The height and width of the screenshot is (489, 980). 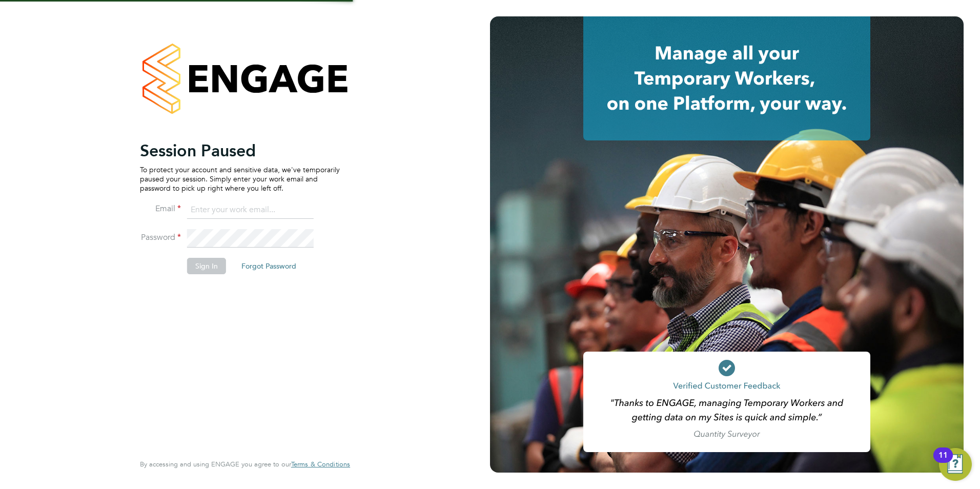 What do you see at coordinates (320, 464) in the screenshot?
I see `a: Terms & Conditions` at bounding box center [320, 464].